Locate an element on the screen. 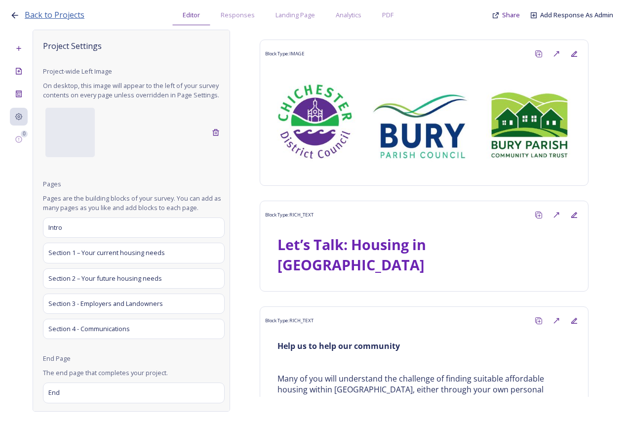 This screenshot has height=429, width=628. span: Project-wide Left Image is located at coordinates (78, 71).